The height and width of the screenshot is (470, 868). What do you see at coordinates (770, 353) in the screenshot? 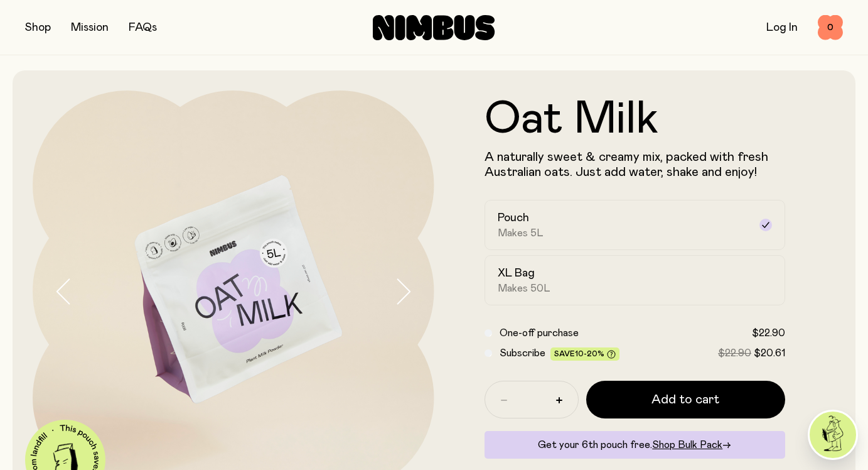
I see `span: $20.61` at bounding box center [770, 353].